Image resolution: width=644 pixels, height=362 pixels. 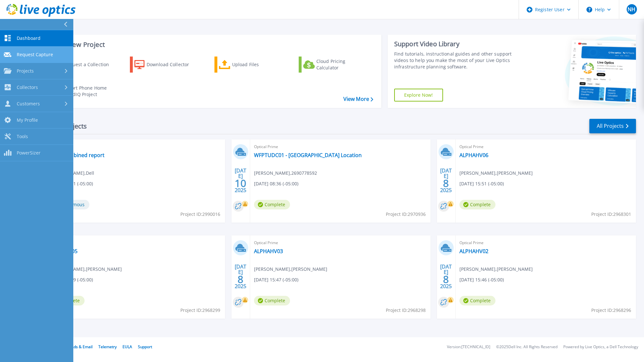 I want to click on a: Explore Now!, so click(x=419, y=95).